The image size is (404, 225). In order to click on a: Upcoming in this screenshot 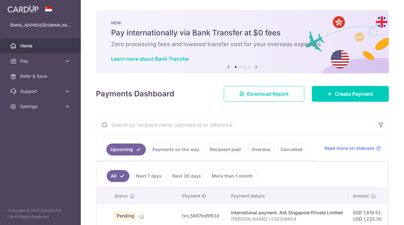, I will do `click(126, 149)`.